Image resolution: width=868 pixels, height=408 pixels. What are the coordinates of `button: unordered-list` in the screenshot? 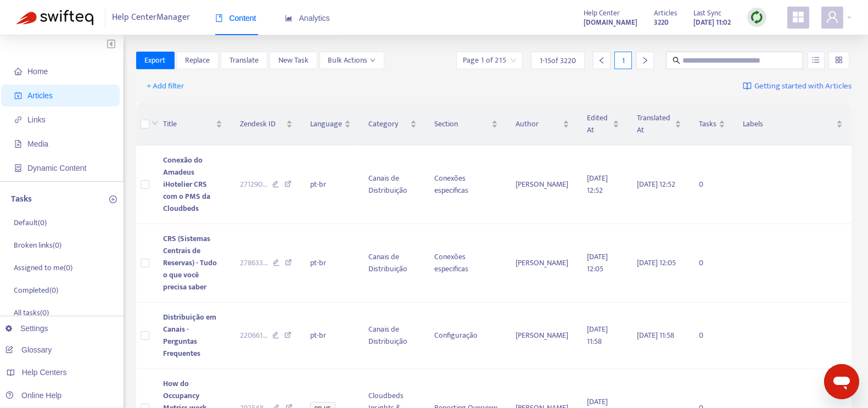 It's located at (816, 60).